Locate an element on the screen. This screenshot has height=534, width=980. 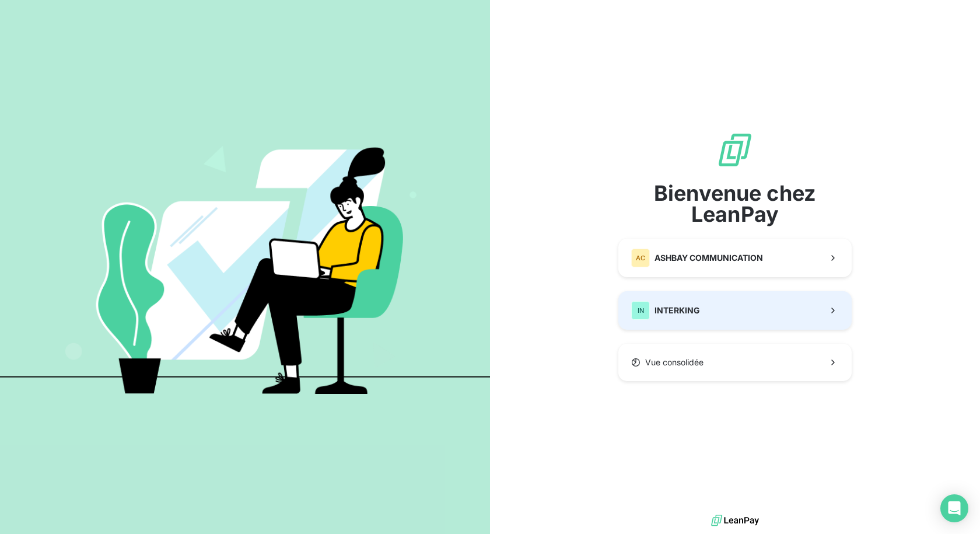
div: Open Intercom Messenger is located at coordinates (954, 509).